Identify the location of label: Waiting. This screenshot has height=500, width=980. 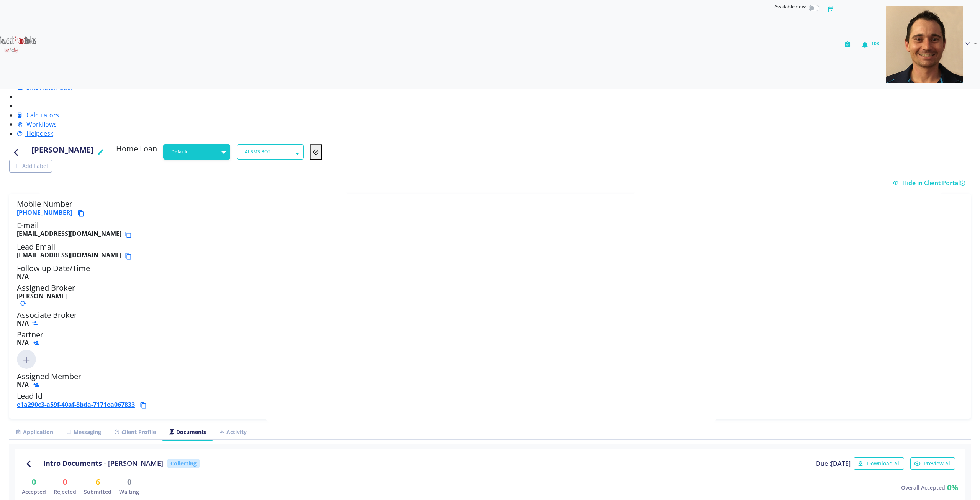
(129, 491).